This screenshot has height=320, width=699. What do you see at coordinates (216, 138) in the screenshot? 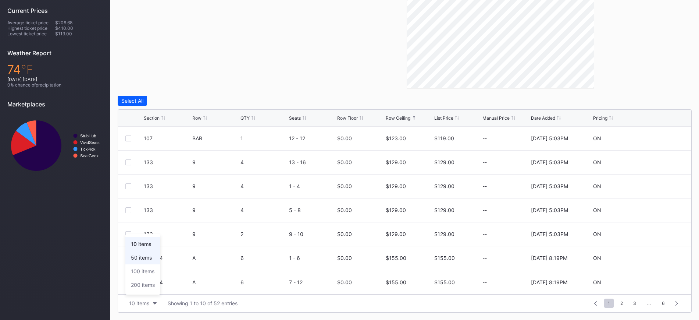
I see `div: BAR` at bounding box center [216, 138].